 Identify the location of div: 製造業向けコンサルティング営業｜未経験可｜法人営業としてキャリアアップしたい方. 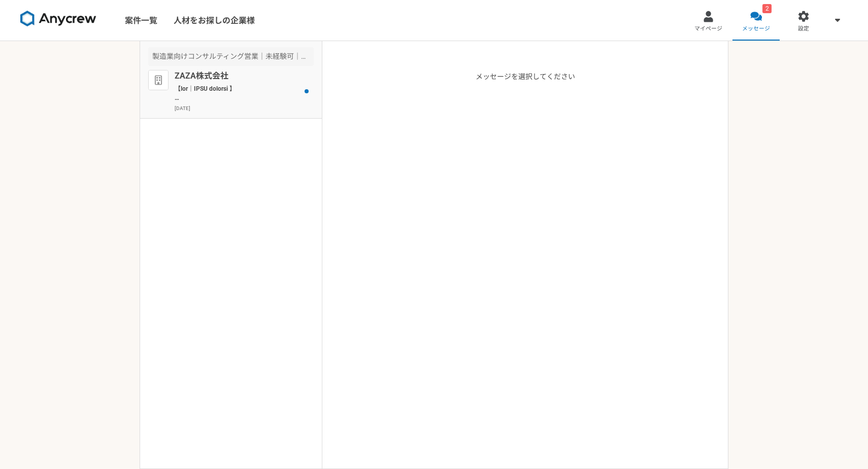
(231, 56).